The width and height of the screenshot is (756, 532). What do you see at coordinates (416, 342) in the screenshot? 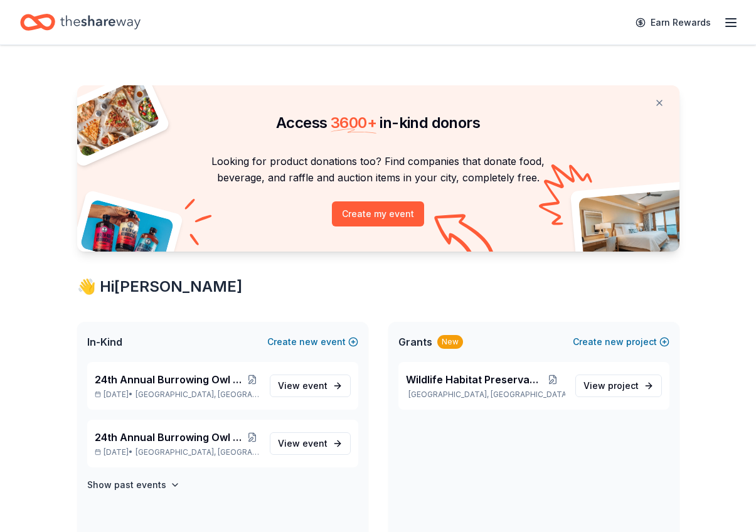
I see `span: Grants` at bounding box center [416, 342].